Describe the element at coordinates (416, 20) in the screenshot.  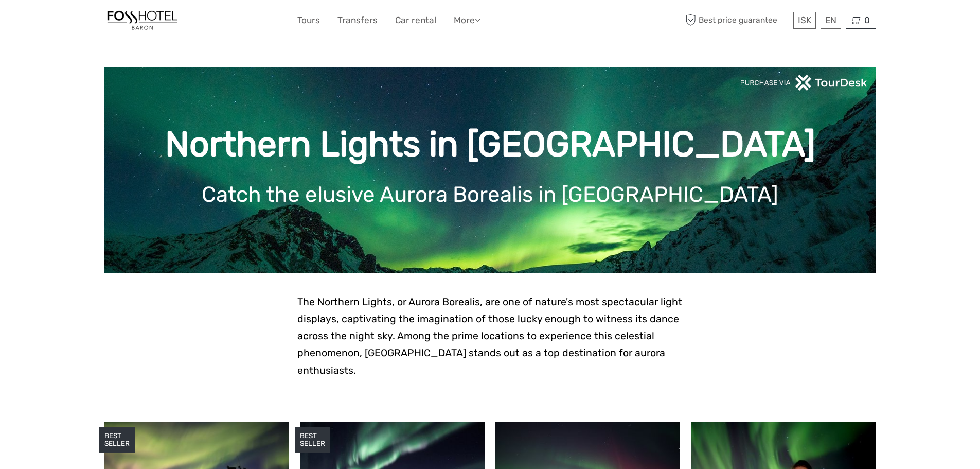
I see `a: Car rental` at that location.